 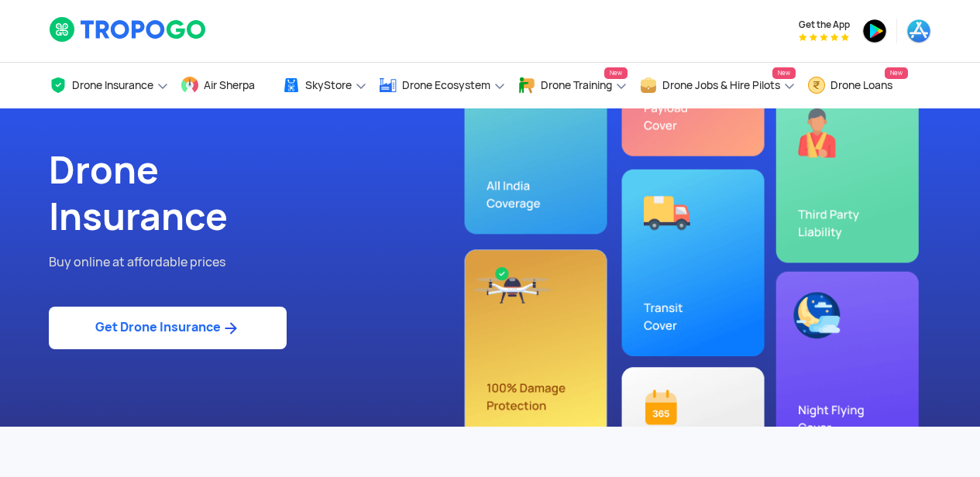 What do you see at coordinates (230, 328) in the screenshot?
I see `img: ic_arrow_forward_blue.svg` at bounding box center [230, 328].